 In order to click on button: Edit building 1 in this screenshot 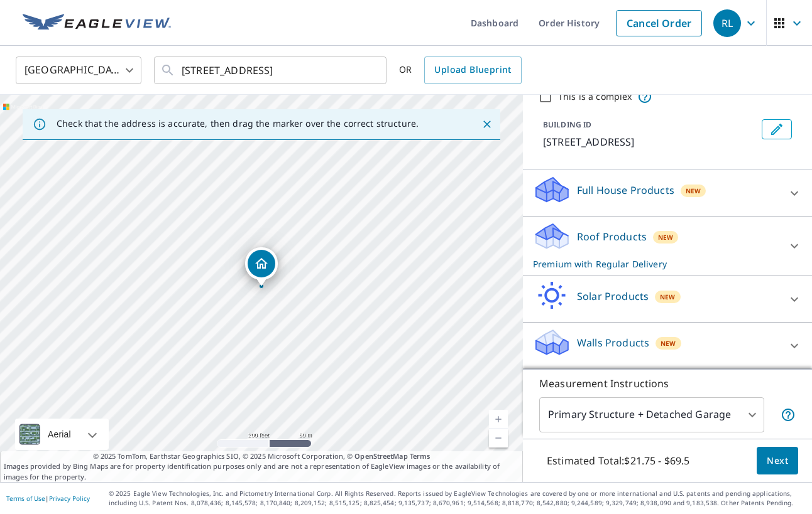, I will do `click(777, 130)`.